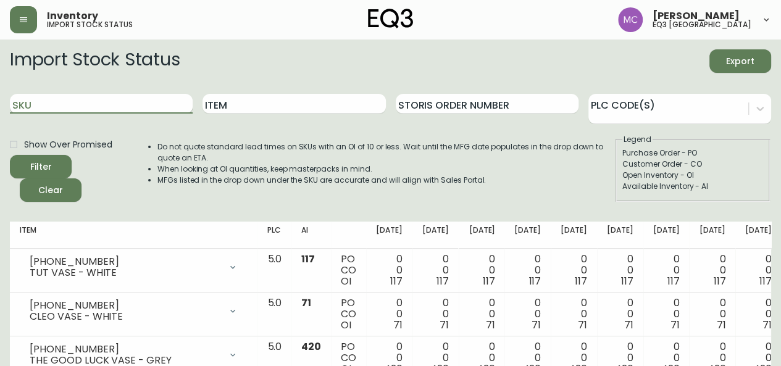 This screenshot has width=781, height=366. I want to click on li: When looking at OI quantities, keep masterpacks in mind., so click(386, 169).